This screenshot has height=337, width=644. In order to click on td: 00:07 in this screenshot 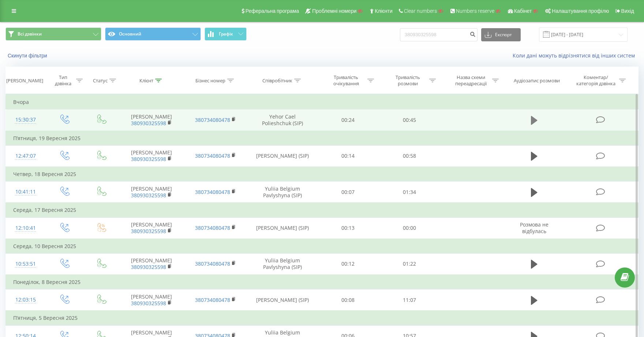, I will do `click(348, 192)`.